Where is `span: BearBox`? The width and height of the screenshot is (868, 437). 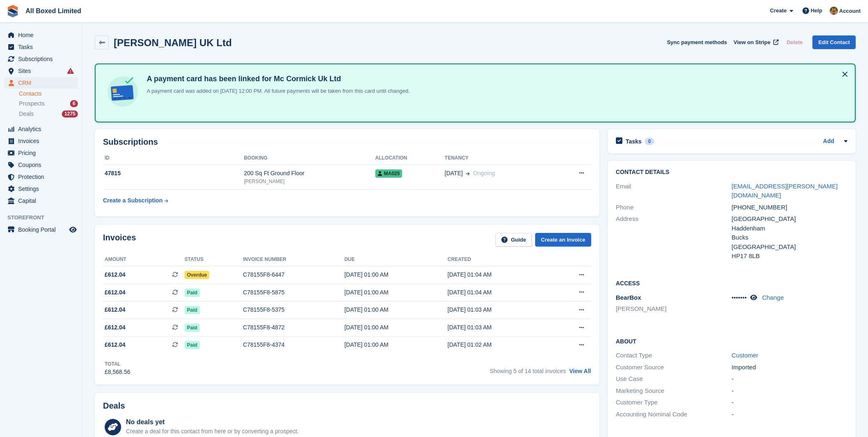
span: BearBox is located at coordinates (629, 297).